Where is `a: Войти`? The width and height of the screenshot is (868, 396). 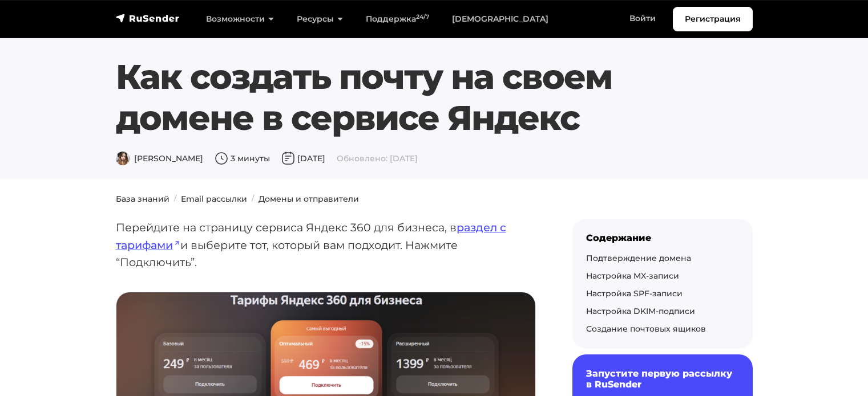 a: Войти is located at coordinates (643, 18).